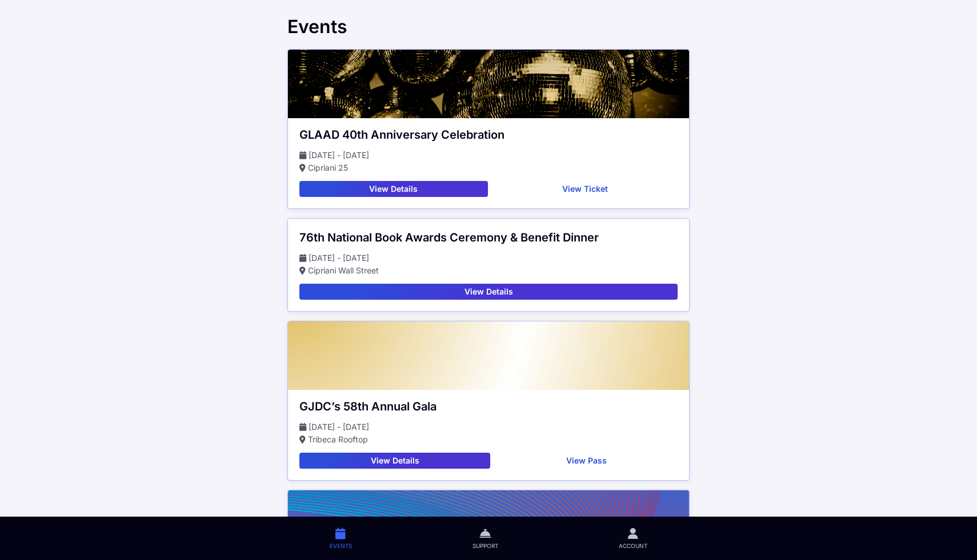 Image resolution: width=977 pixels, height=560 pixels. I want to click on a: Events, so click(341, 539).